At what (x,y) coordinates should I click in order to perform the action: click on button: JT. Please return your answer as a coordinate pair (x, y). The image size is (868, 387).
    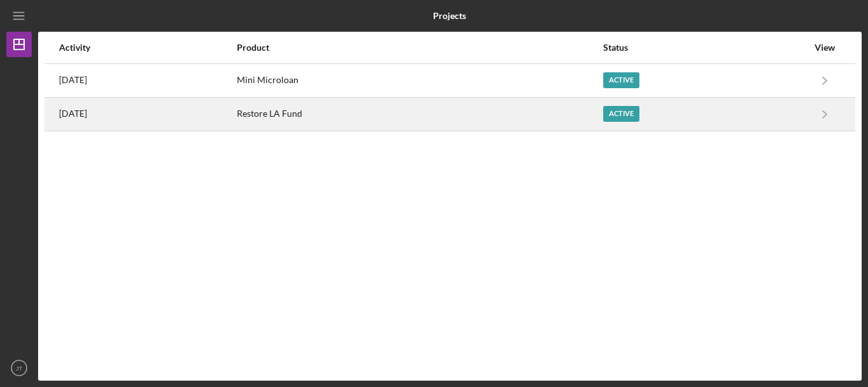
    Looking at the image, I should click on (19, 368).